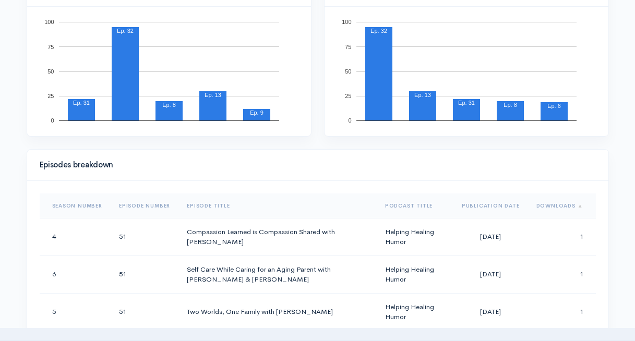  What do you see at coordinates (75, 237) in the screenshot?
I see `td: 4` at bounding box center [75, 237].